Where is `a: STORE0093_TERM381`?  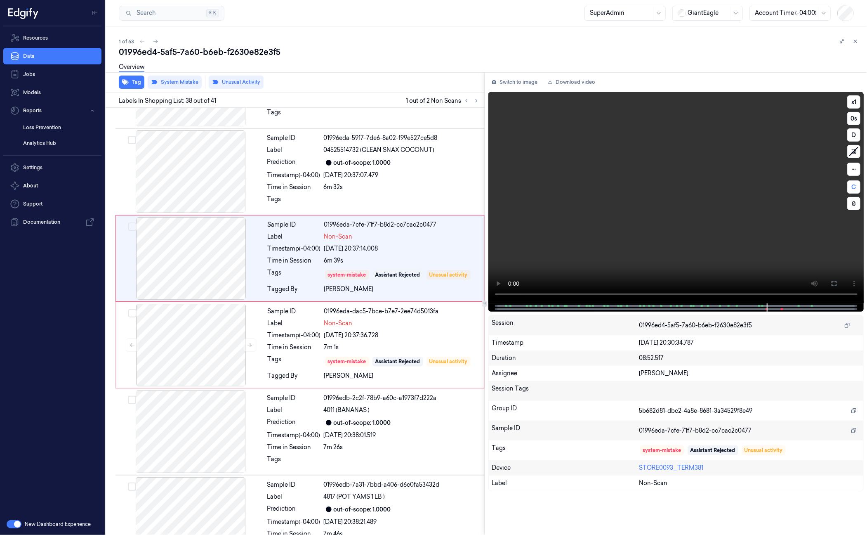
a: STORE0093_TERM381 is located at coordinates (672, 467).